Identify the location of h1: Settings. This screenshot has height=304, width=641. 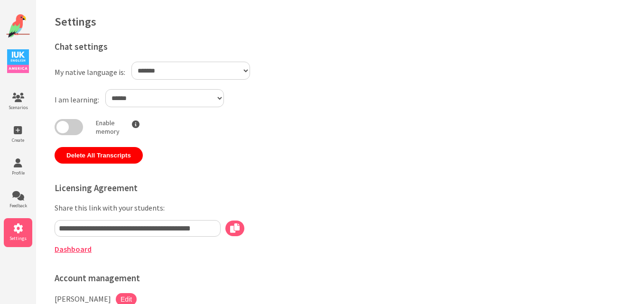
(338, 21).